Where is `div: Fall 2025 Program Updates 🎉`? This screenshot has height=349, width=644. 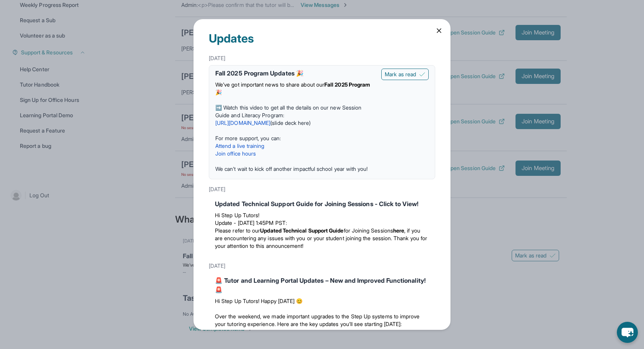 div: Fall 2025 Program Updates 🎉 is located at coordinates (295, 73).